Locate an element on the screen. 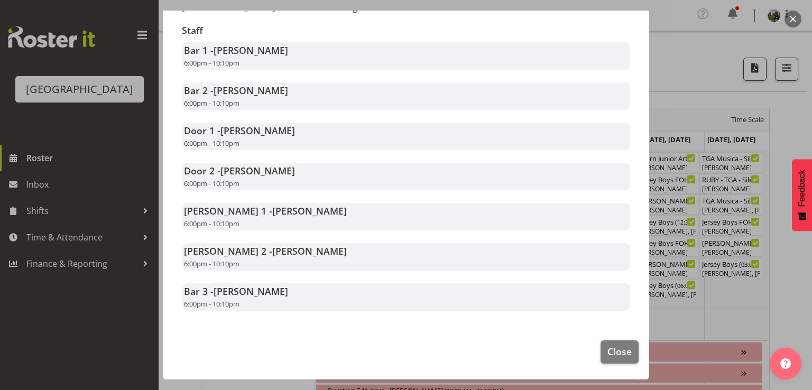 This screenshot has width=812, height=390. h3: Staff is located at coordinates (406, 31).